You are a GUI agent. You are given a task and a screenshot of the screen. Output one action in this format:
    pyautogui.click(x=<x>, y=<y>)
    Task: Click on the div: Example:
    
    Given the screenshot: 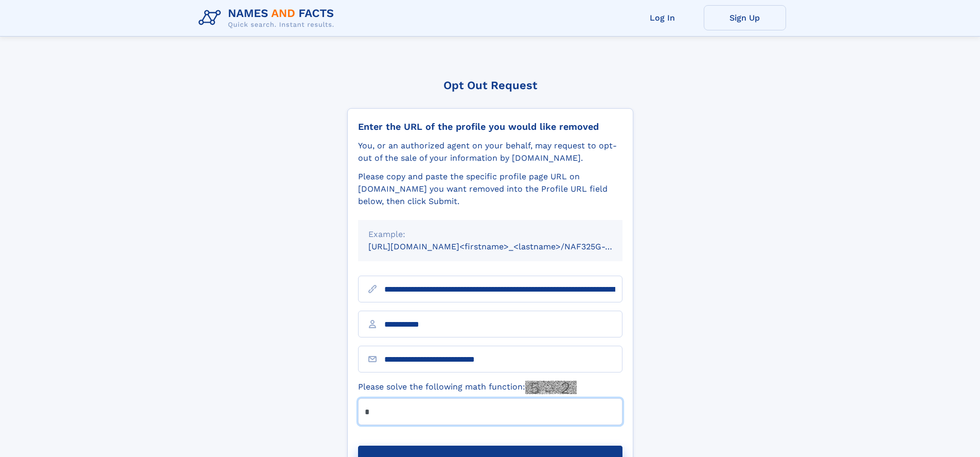 What is the action you would take?
    pyautogui.click(x=490, y=234)
    